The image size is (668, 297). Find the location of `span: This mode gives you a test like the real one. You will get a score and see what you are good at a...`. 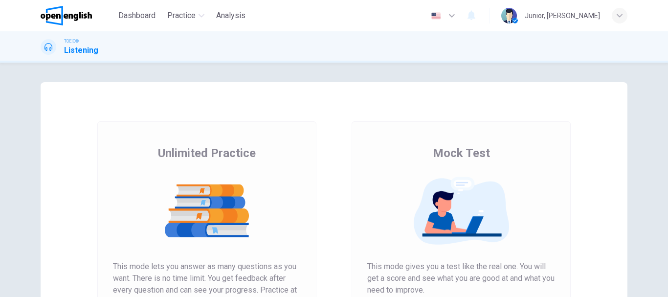

span: This mode gives you a test like the real one. You will get a score and see what you are good at a... is located at coordinates (461, 278).